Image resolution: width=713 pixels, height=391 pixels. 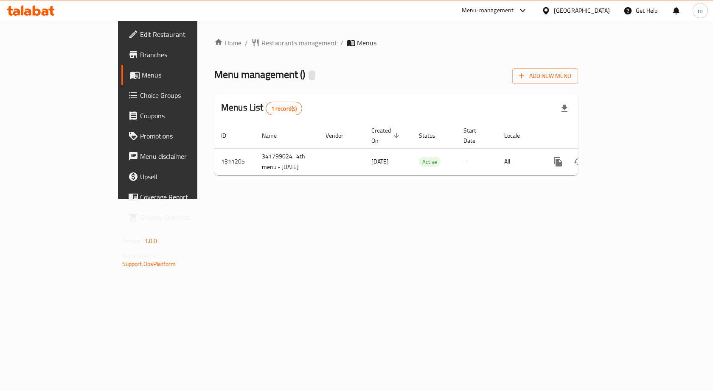 What do you see at coordinates (185, 218) in the screenshot?
I see `span: Grocery Checklist` at bounding box center [185, 218].